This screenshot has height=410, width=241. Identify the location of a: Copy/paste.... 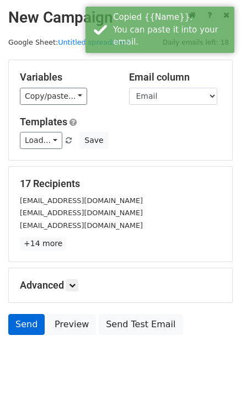
(53, 96).